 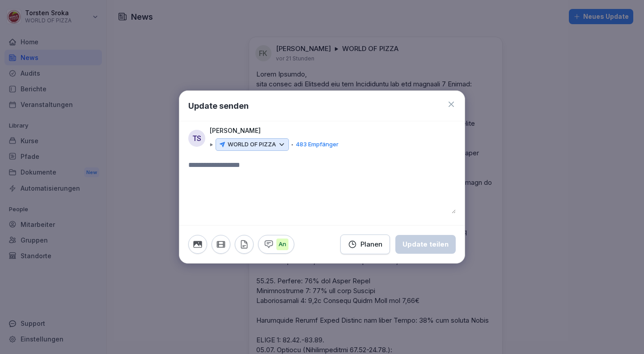 What do you see at coordinates (365, 244) in the screenshot?
I see `div: Planen` at bounding box center [365, 244].